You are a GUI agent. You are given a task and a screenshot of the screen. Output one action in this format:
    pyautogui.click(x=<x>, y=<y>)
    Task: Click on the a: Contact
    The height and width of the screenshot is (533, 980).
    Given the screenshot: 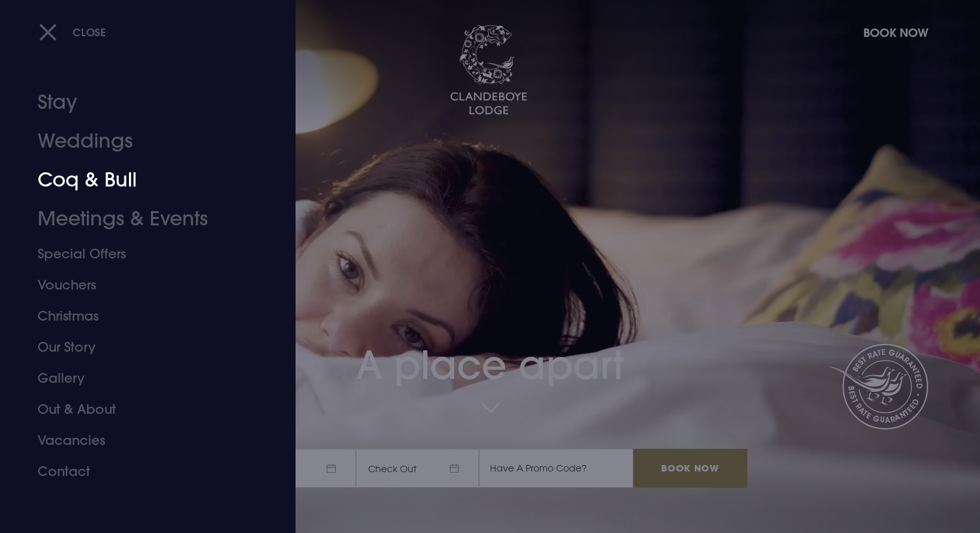 What is the action you would take?
    pyautogui.click(x=140, y=472)
    